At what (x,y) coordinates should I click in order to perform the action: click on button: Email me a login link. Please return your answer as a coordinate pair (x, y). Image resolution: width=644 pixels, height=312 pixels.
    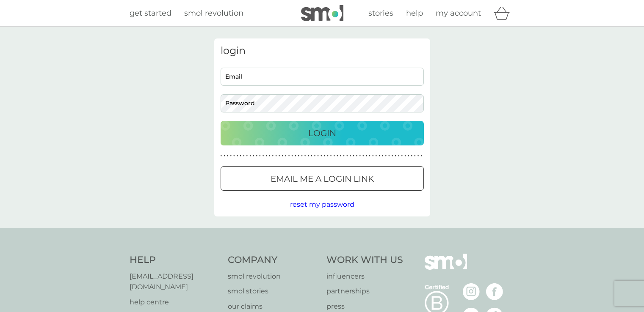
    Looking at the image, I should click on (322, 178).